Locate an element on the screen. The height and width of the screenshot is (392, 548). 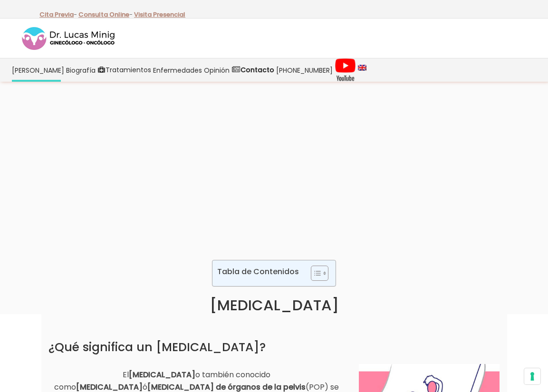
span: Opinión is located at coordinates (217, 70).